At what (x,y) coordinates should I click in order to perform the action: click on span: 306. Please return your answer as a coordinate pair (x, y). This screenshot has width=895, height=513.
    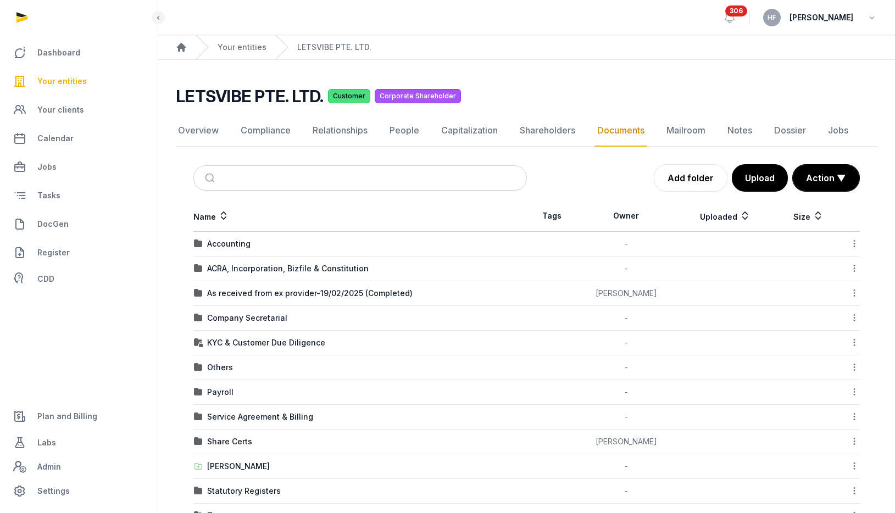
    Looking at the image, I should click on (736, 11).